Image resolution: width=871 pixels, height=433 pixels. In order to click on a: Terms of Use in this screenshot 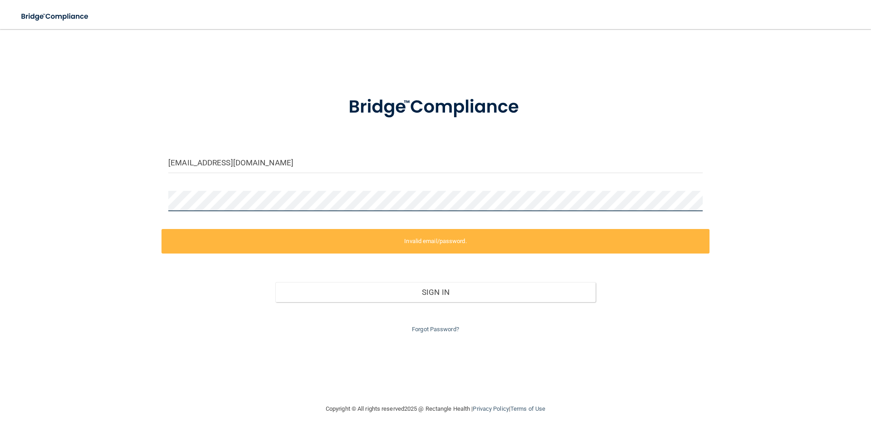, I will do `click(528, 408)`.